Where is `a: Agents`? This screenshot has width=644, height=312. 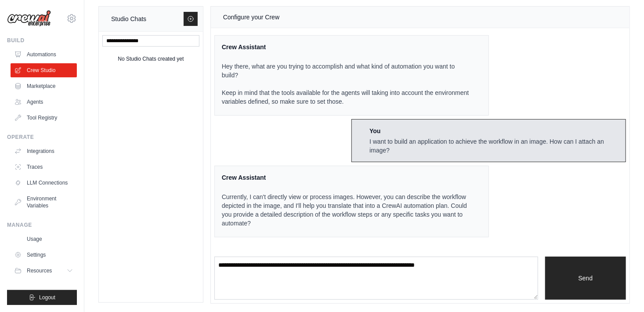
a: Agents is located at coordinates (44, 102).